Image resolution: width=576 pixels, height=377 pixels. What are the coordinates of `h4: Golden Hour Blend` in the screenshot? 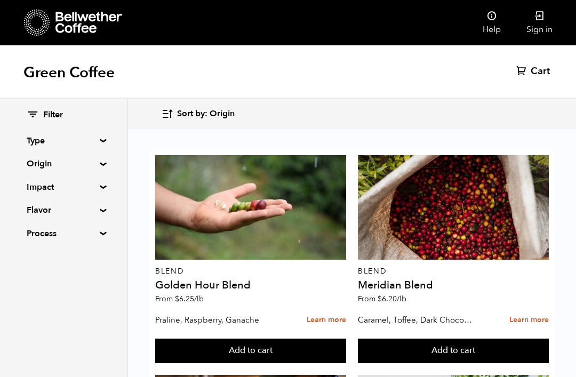 It's located at (251, 285).